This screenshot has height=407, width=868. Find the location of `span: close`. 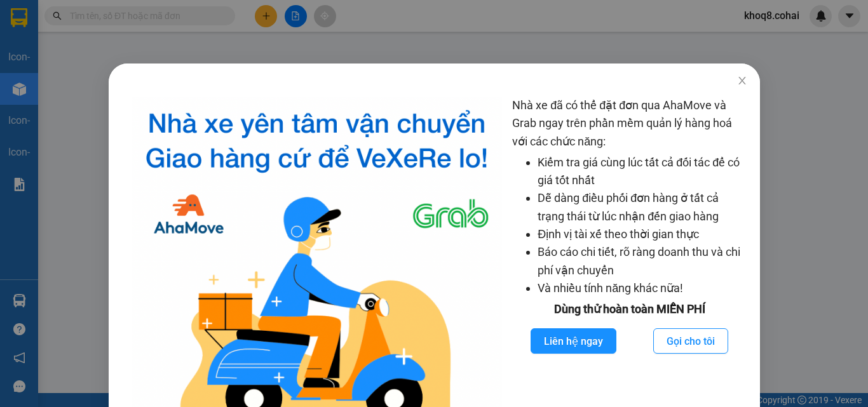

span: close is located at coordinates (741, 81).